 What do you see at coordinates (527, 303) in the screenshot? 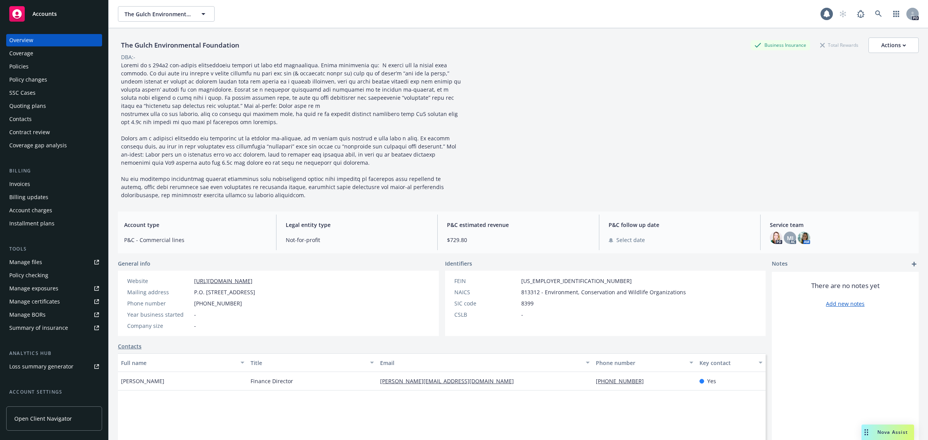
I see `span: 8399` at bounding box center [527, 303].